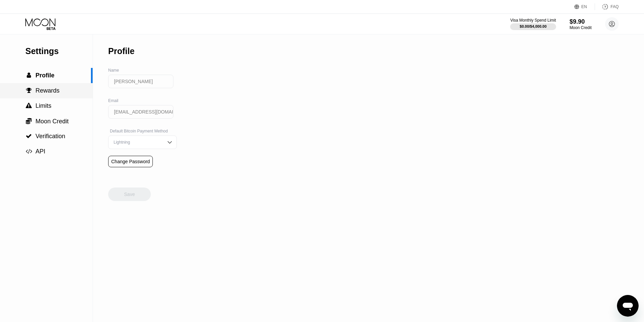  Describe the element at coordinates (533, 20) in the screenshot. I see `div: Visa Monthly Spend Limit` at that location.